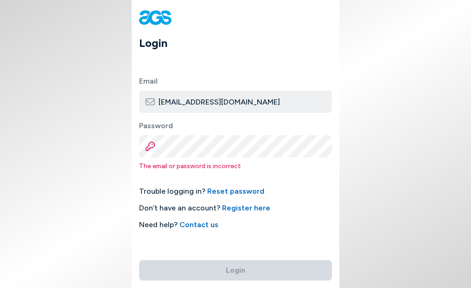 This screenshot has width=471, height=288. I want to click on span: Trouble logging in?, so click(236, 191).